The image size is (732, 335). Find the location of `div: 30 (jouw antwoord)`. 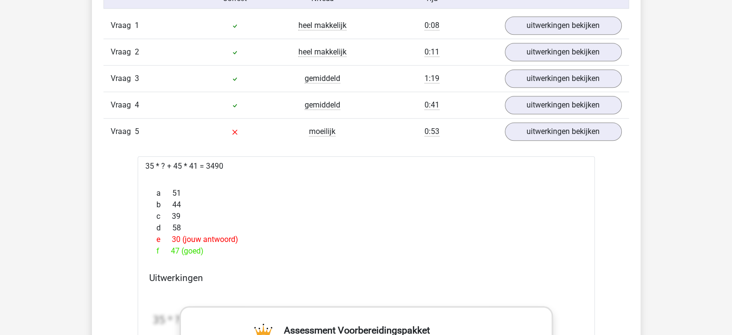

div: 30 (jouw antwoord) is located at coordinates (366, 239).